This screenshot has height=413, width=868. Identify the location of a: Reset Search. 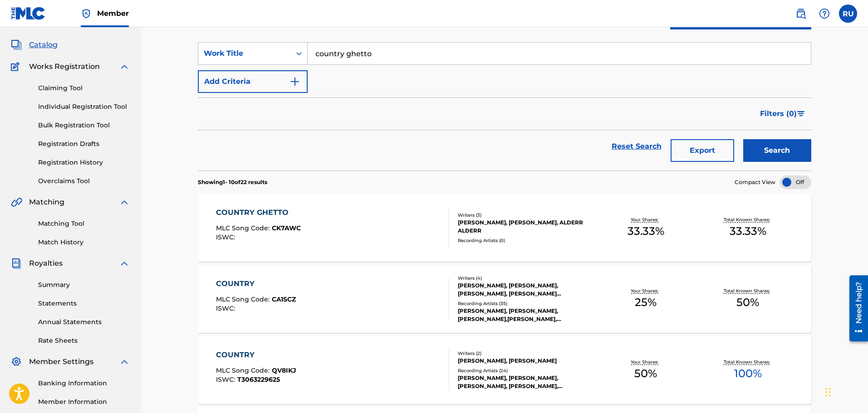
(637, 146).